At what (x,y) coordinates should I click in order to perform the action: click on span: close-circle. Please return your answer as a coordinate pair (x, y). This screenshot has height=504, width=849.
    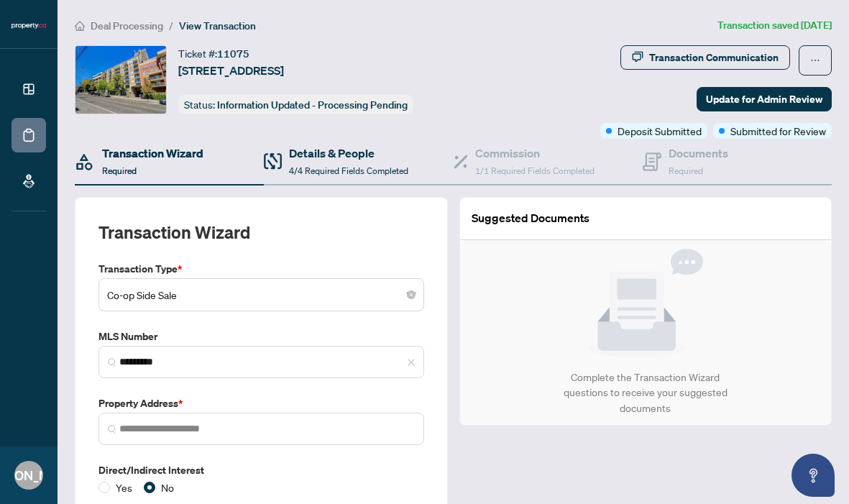
    Looking at the image, I should click on (411, 295).